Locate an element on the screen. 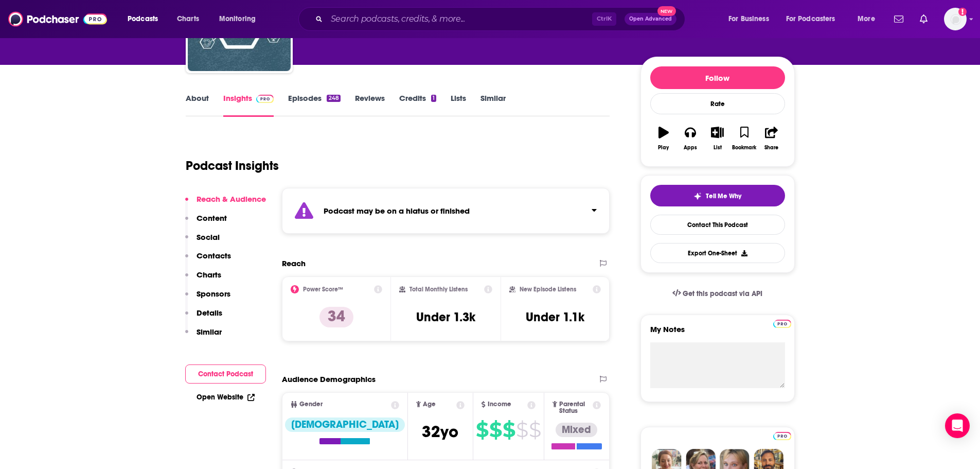  p: Content is located at coordinates (212, 218).